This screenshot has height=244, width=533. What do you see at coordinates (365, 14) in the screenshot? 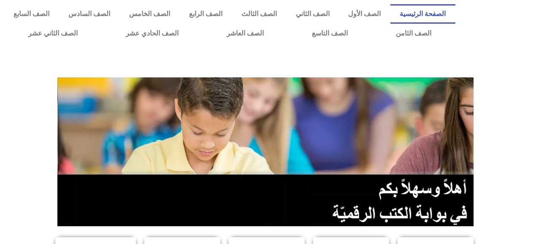
I see `a: الصف الأول` at bounding box center [365, 14].